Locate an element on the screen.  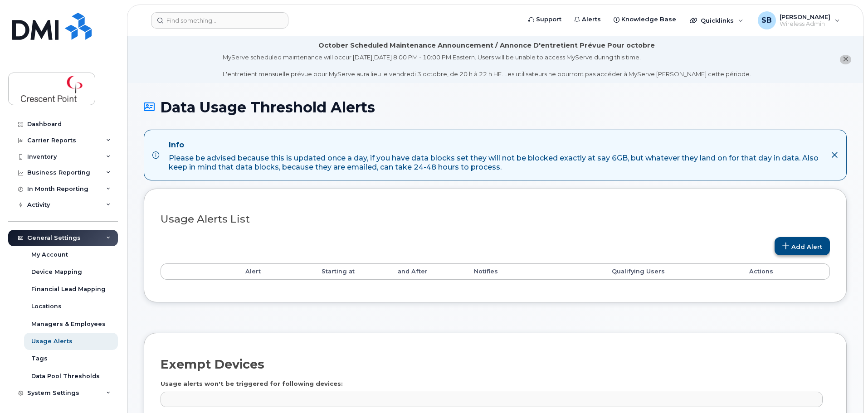
label: Usage alerts won't be triggered for following devices: is located at coordinates (252, 384).